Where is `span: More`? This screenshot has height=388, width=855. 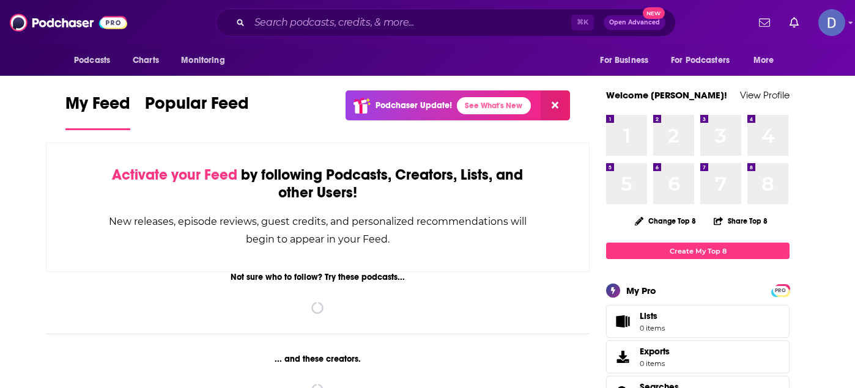
span: More is located at coordinates (764, 61).